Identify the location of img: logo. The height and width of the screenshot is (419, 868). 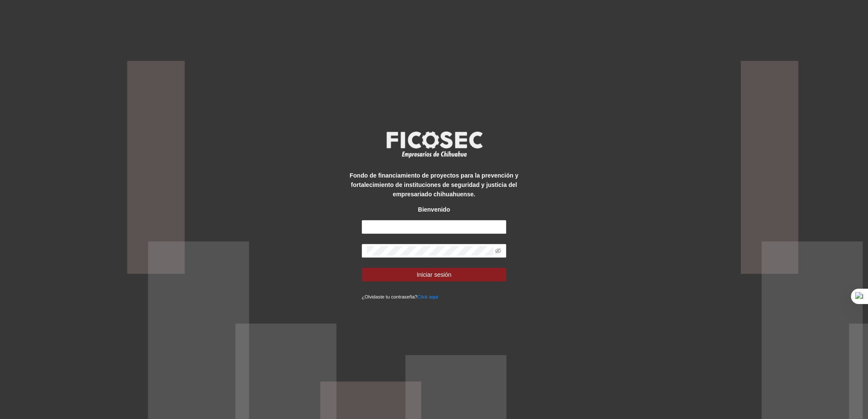
(434, 145).